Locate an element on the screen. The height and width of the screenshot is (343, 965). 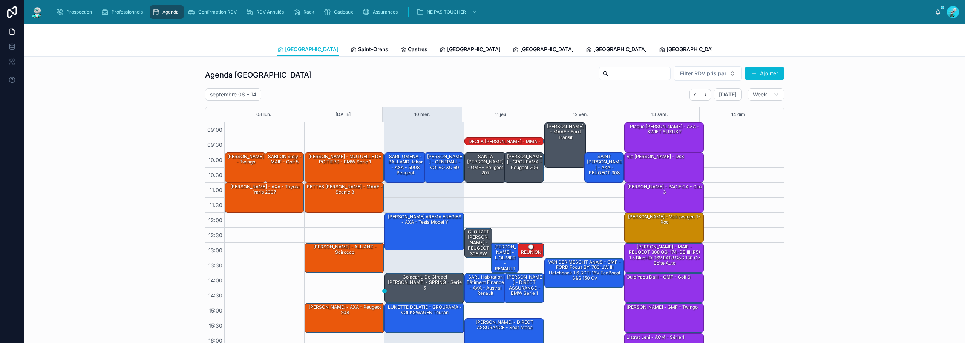
div: SABLON Sidjy - MAIF - Golf 5 is located at coordinates (285, 159).